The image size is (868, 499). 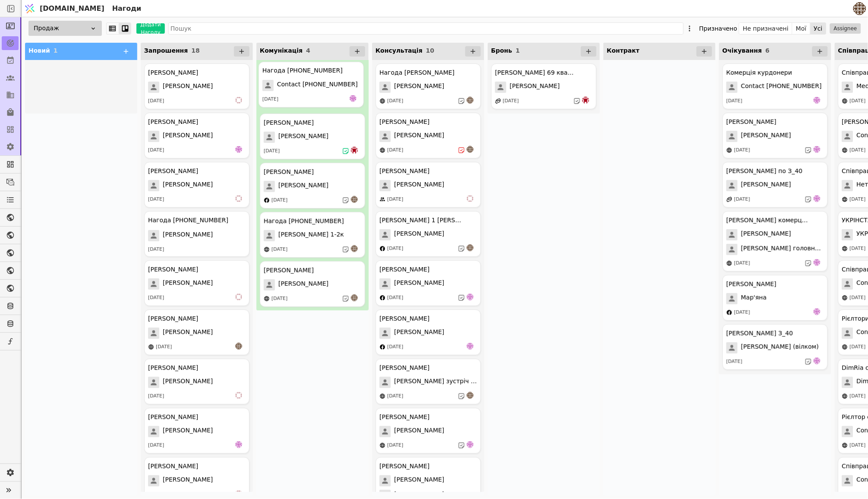 What do you see at coordinates (195, 51) in the screenshot?
I see `span: 18` at bounding box center [195, 51].